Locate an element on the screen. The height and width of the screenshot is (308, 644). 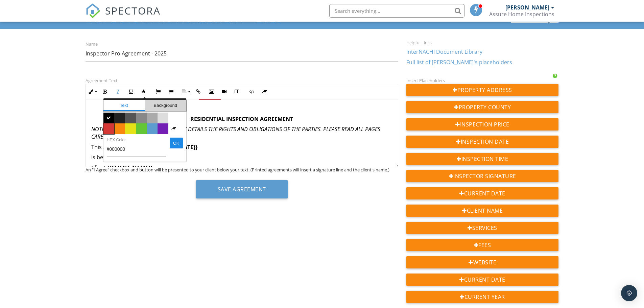
p: Client: is located at coordinates (242, 168).